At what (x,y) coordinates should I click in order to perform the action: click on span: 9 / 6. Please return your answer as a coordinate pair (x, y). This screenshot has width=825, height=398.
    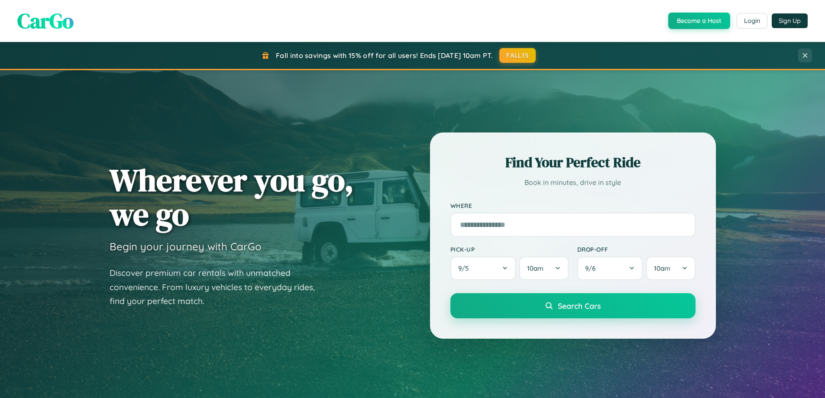
    Looking at the image, I should click on (593, 268).